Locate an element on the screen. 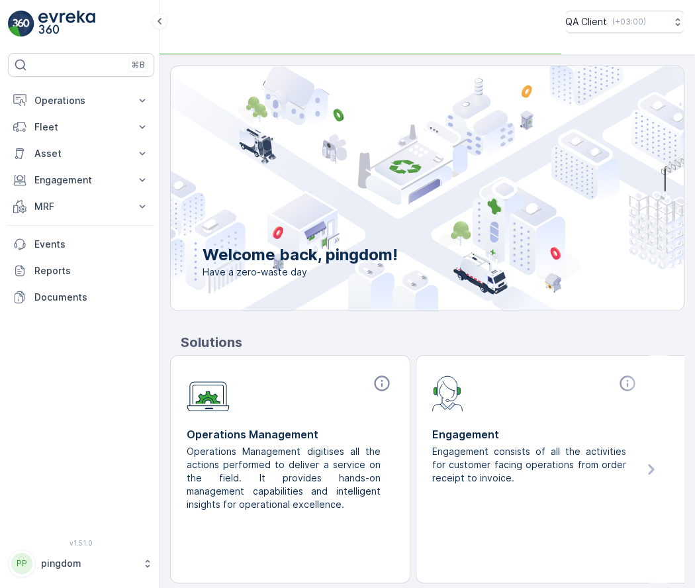 The image size is (695, 588). p: pingdom is located at coordinates (88, 563).